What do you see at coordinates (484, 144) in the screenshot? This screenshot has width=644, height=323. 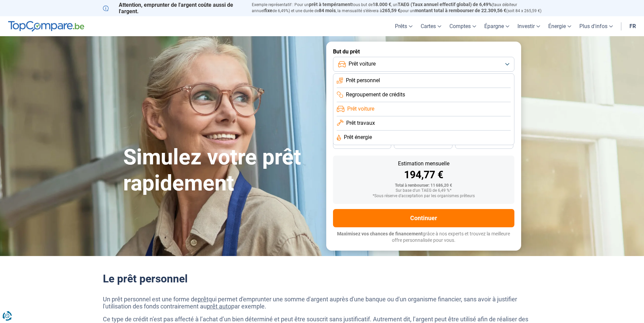 I see `span: 24 mois` at bounding box center [484, 144].